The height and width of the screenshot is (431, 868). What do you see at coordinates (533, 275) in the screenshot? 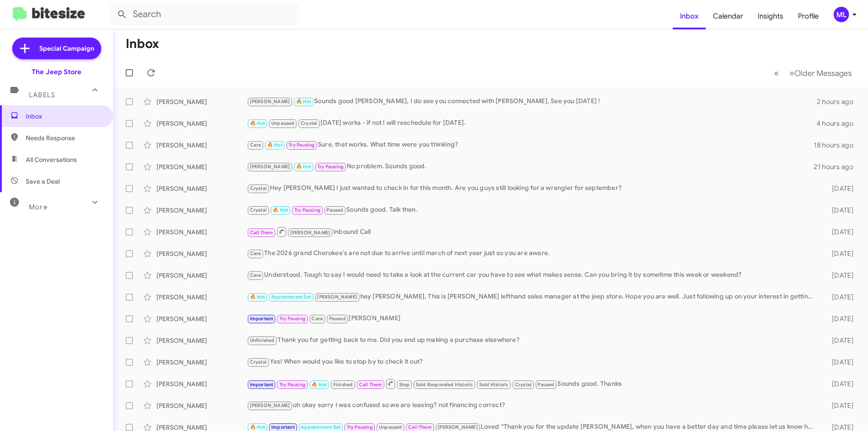
I see `div: Understood. Tough to say I would need to take a look at the current car you have to see what make...` at bounding box center [533, 275].